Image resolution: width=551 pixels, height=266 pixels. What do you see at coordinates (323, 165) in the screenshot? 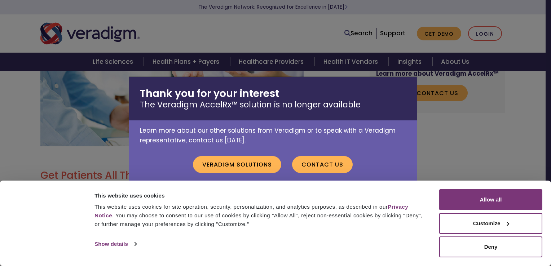
I see `a: Contact Us` at bounding box center [323, 165].